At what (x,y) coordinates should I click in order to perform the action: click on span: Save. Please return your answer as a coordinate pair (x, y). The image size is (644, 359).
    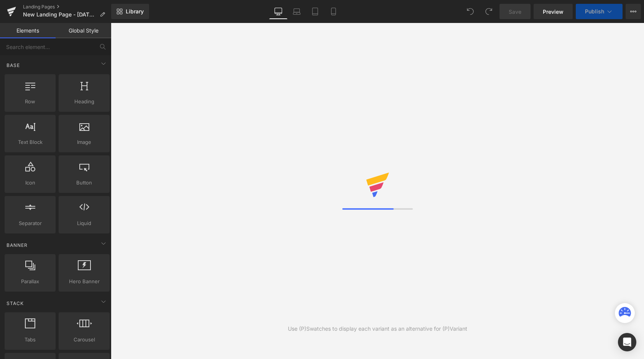
    Looking at the image, I should click on (515, 12).